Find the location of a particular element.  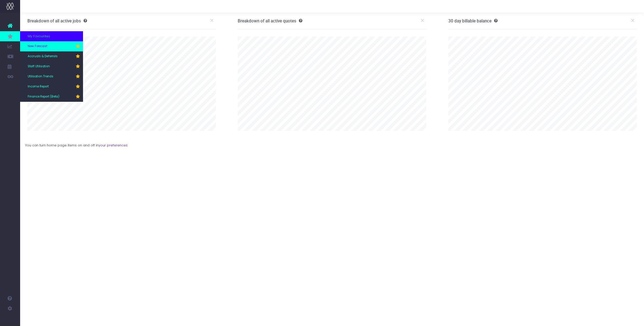

a: Staff Utilisation is located at coordinates (51, 67).